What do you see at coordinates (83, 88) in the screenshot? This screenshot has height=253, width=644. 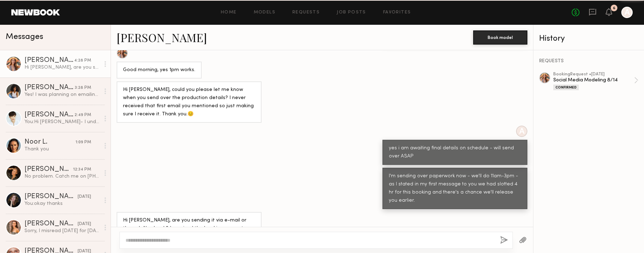 I see `div: 3:28 PM` at bounding box center [83, 88].